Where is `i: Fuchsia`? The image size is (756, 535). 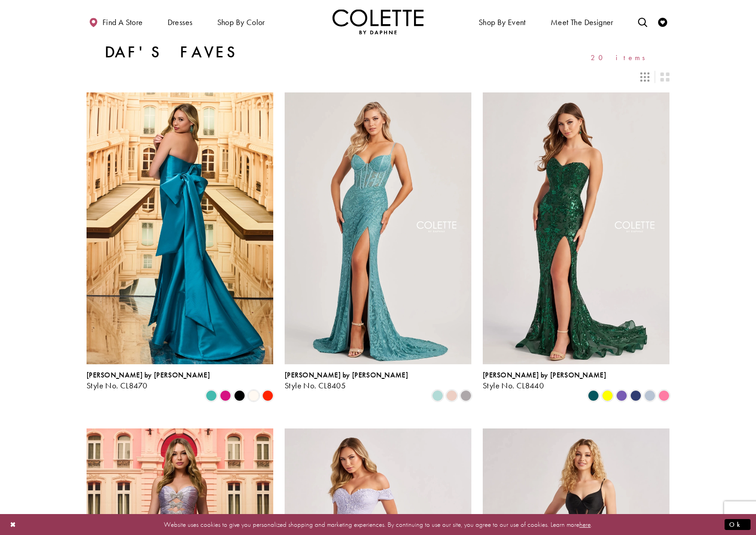 i: Fuchsia is located at coordinates (225, 395).